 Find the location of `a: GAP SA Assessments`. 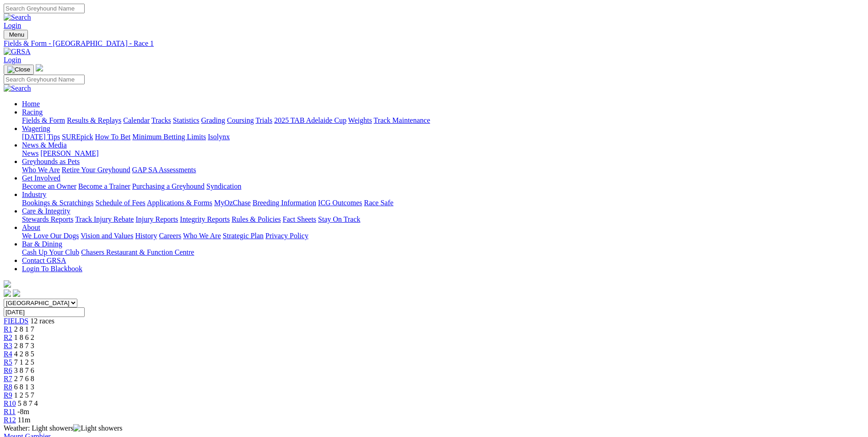

a: GAP SA Assessments is located at coordinates (164, 169).